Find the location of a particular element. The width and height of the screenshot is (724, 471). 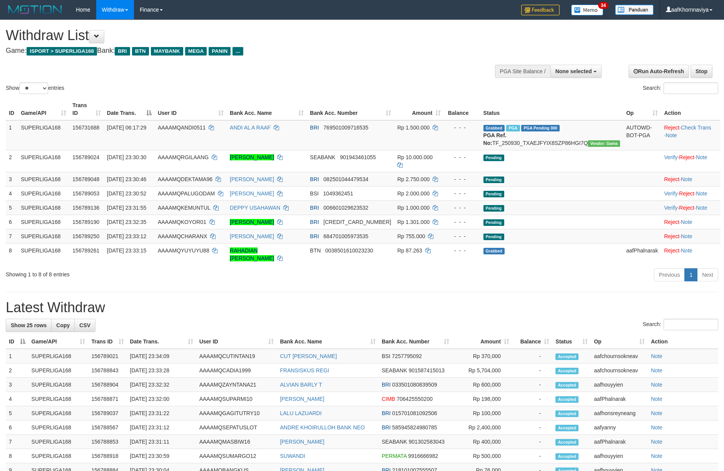

td: AAAAMQSEPATUSLOT is located at coordinates (237, 427).